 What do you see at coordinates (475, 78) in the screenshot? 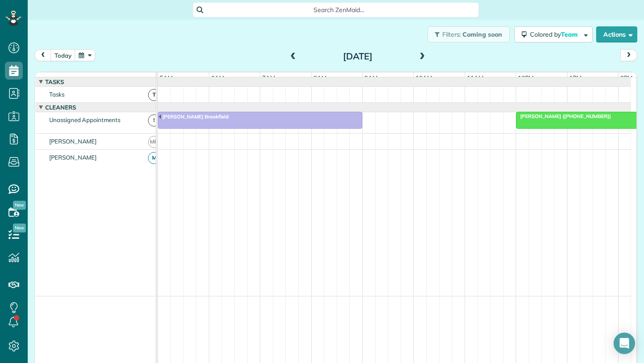
I see `span: 11am` at bounding box center [475, 78].